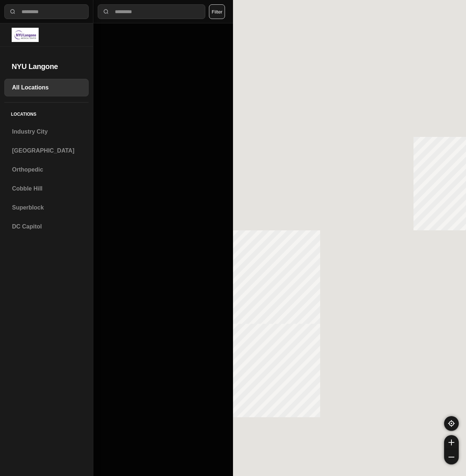  Describe the element at coordinates (451, 442) in the screenshot. I see `img: zoom-in` at that location.